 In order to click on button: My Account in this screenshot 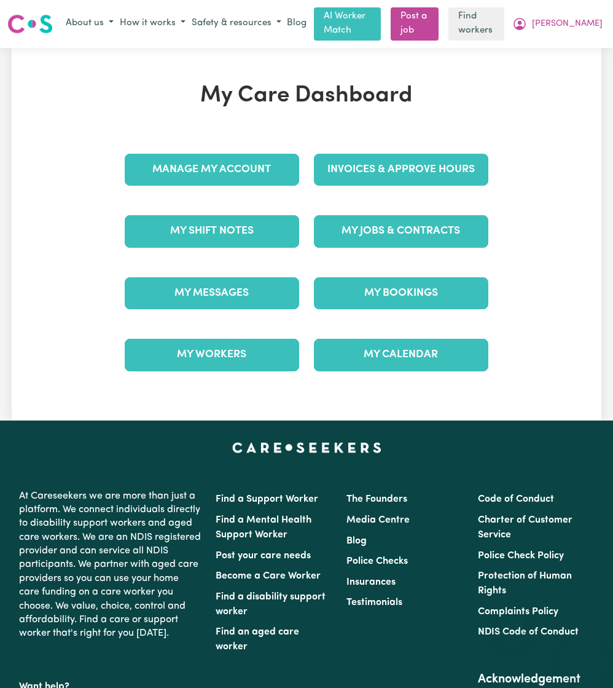, I will do `click(558, 24)`.